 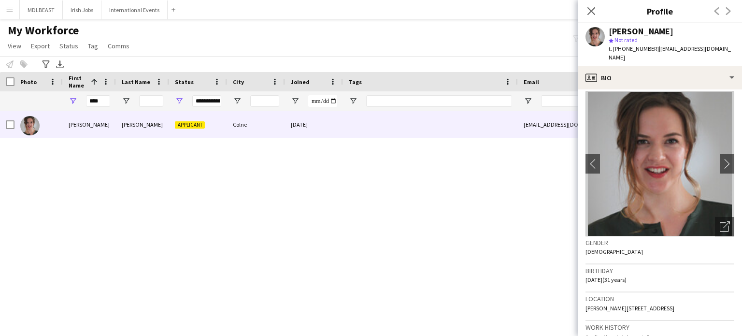 What do you see at coordinates (29, 82) in the screenshot?
I see `span: Photo` at bounding box center [29, 82].